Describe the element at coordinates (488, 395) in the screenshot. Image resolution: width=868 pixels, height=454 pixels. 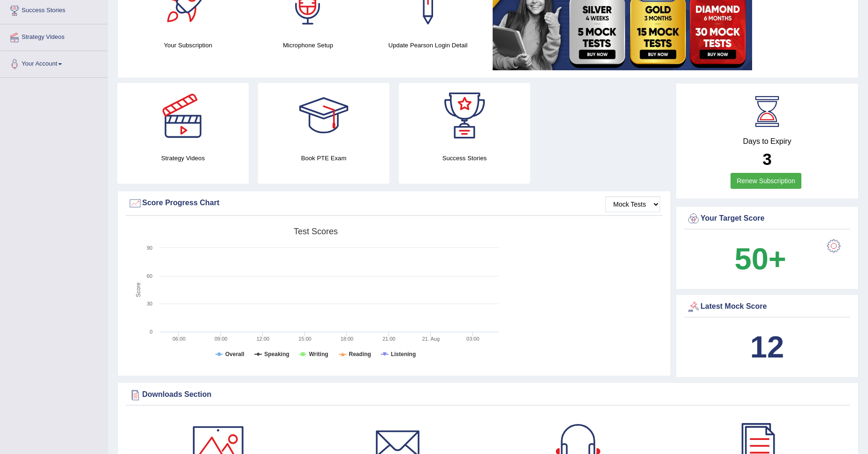
I see `div: Downloads Section` at that location.